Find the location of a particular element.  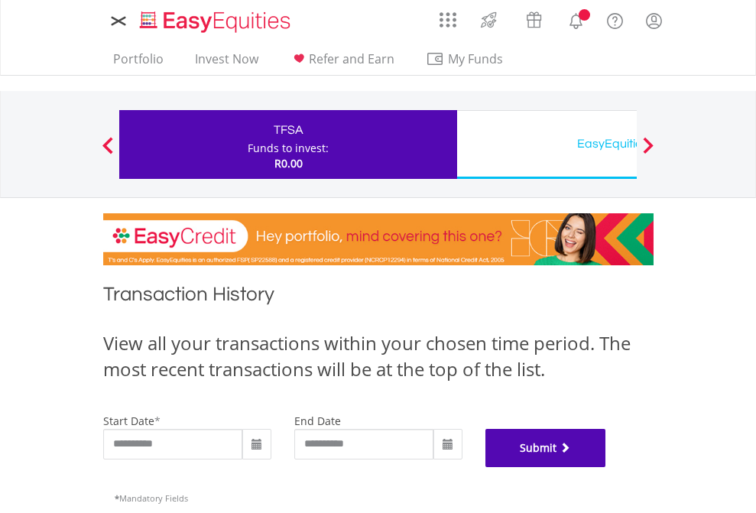

a: Invest Now is located at coordinates (226, 63).